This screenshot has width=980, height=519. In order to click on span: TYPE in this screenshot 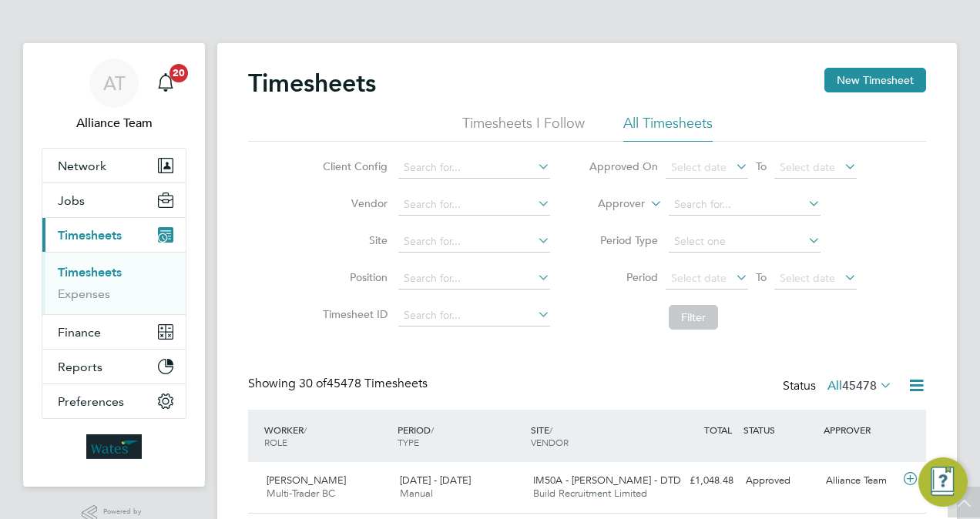, I will do `click(408, 442)`.